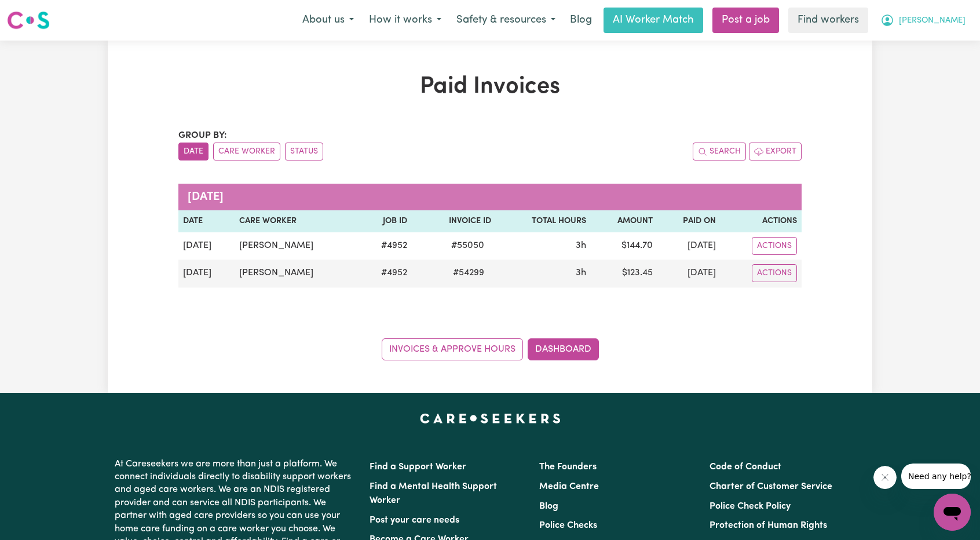  Describe the element at coordinates (304, 151) in the screenshot. I see `button: sort invoices by paid status` at that location.